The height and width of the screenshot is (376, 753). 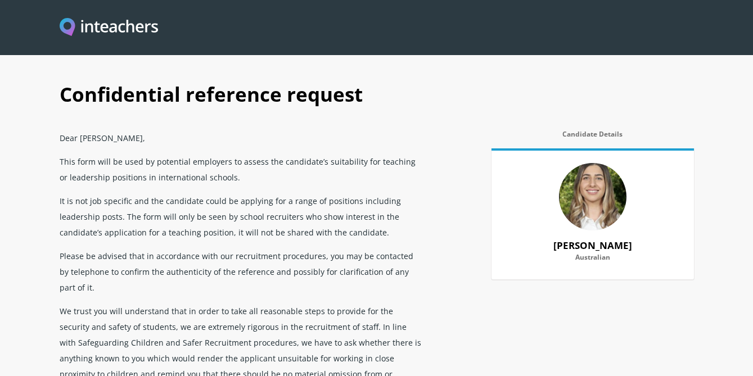 I want to click on p: This form will be used by potential employers to assess the candidate’s suitability for teaching ..., so click(x=242, y=169).